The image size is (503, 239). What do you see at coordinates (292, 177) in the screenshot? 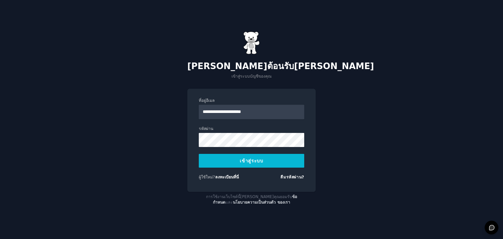
I see `font: ลืมรหัสผ่าน?` at bounding box center [292, 177].